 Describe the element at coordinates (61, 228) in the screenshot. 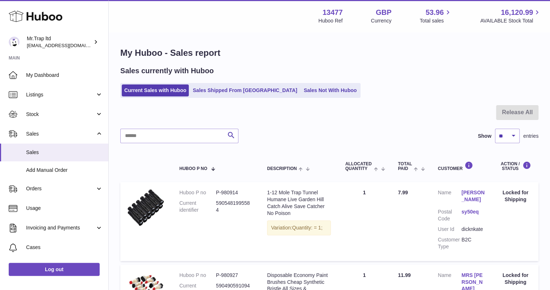

I see `span: Invoicing and Payments` at that location.